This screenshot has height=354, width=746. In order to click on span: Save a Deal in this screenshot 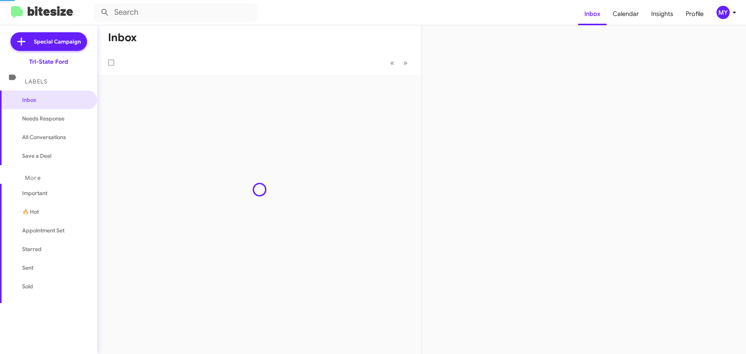, I will do `click(37, 156)`.